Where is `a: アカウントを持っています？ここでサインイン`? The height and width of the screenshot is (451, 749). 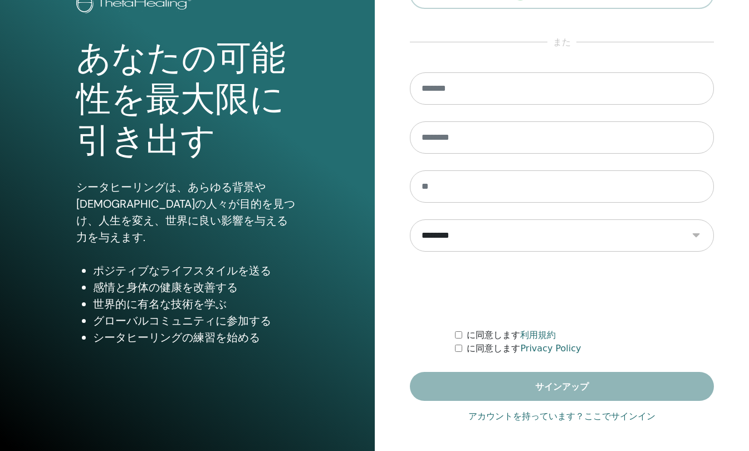
a: アカウントを持っています？ここでサインイン is located at coordinates (562, 416).